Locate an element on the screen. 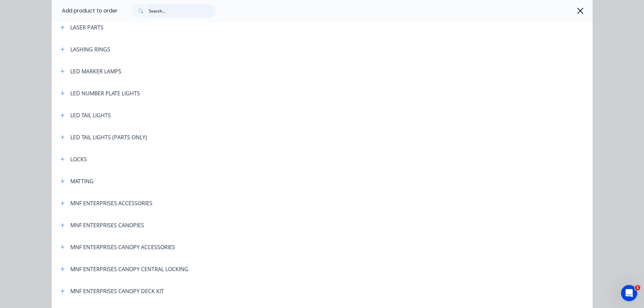 Image resolution: width=644 pixels, height=308 pixels. div: MNF ENTERPRISES CANOPY CENTRAL LOCKING is located at coordinates (129, 269).